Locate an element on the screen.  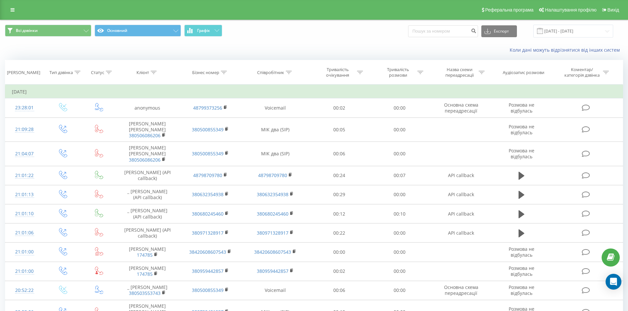
span: Графік is located at coordinates (203, 31).